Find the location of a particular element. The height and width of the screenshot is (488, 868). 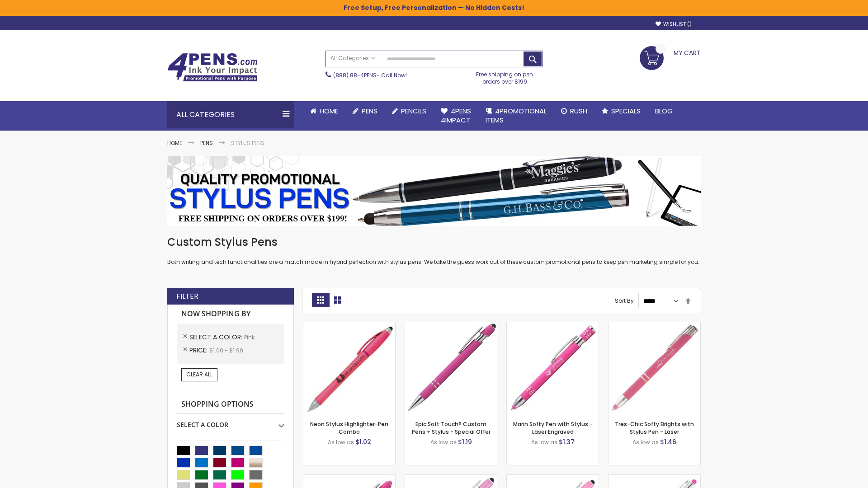

span: $1.46 is located at coordinates (668, 442).